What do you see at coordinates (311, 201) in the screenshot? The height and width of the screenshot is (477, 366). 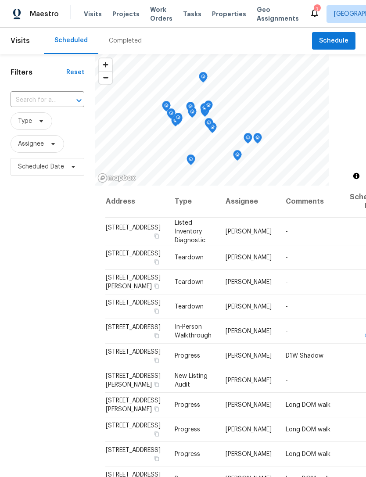 I see `th: Comments` at bounding box center [311, 201].